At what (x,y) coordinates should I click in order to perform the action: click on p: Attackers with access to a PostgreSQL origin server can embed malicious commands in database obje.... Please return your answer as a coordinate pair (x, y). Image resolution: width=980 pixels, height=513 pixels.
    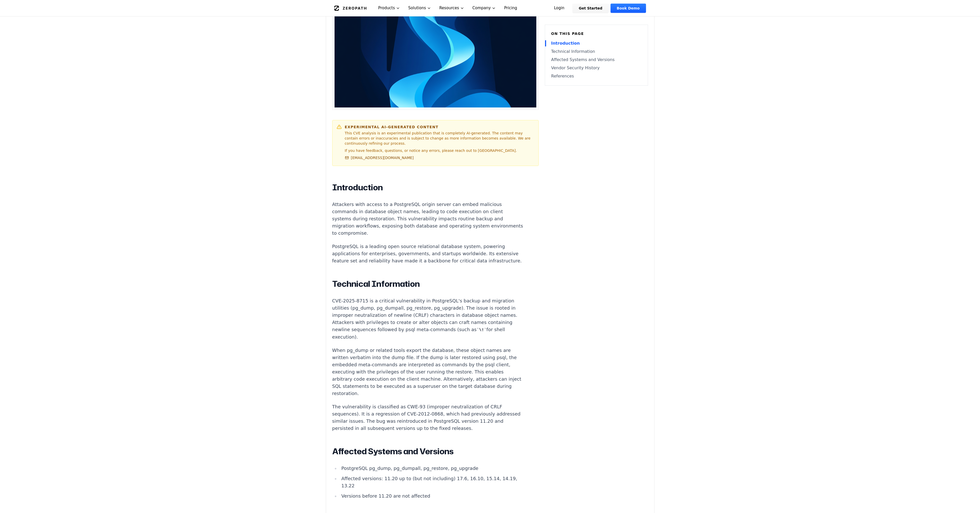
    Looking at the image, I should click on (428, 219).